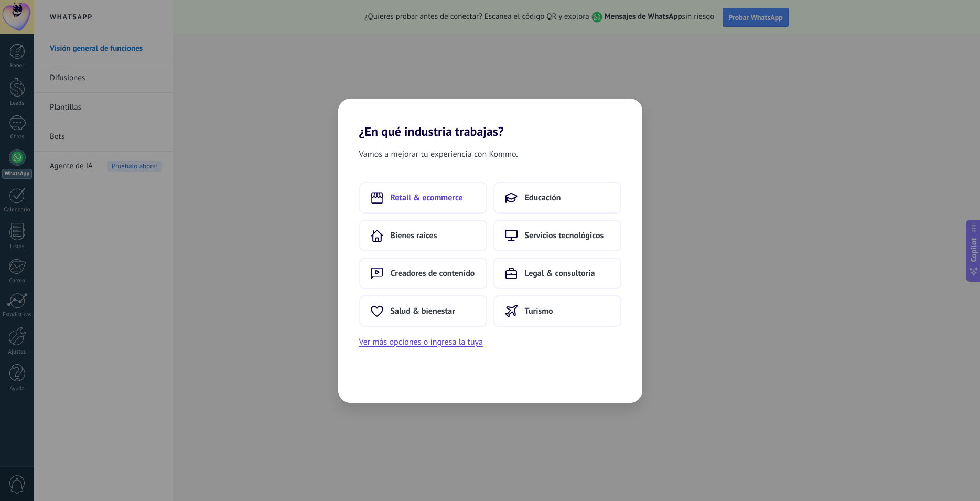  What do you see at coordinates (422, 311) in the screenshot?
I see `span: Salud & bienestar` at bounding box center [422, 311].